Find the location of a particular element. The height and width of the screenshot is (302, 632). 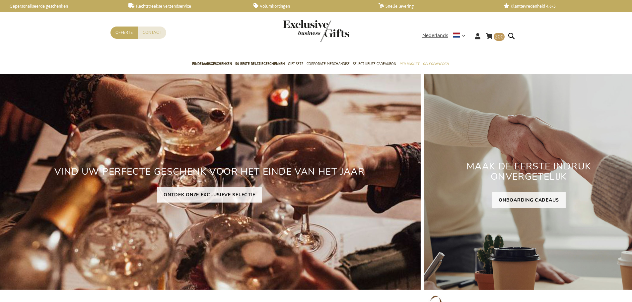

a: Rechtstreekse verzendservice is located at coordinates (185, 6).